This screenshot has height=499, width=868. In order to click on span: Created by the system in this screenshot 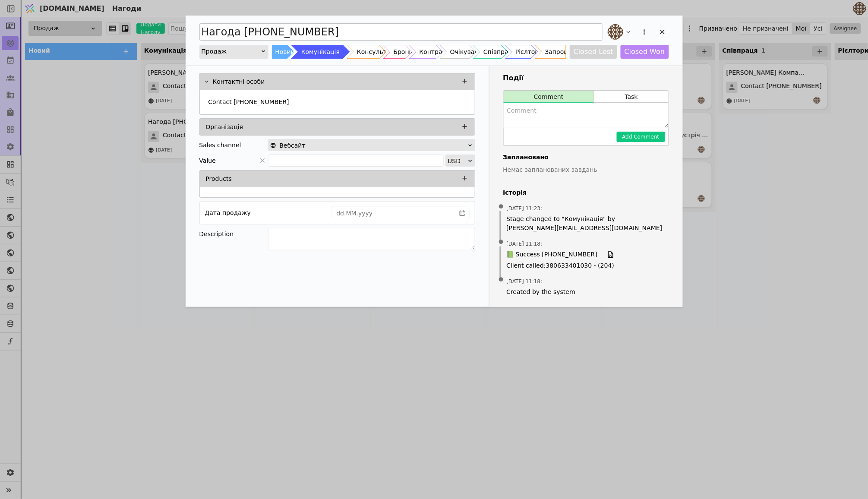, I will do `click(586, 292)`.